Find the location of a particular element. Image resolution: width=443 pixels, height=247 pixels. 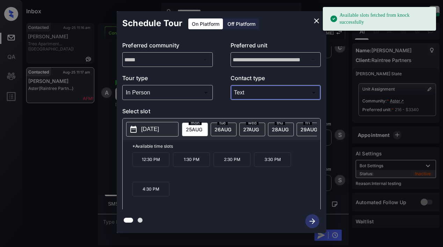

p: Contact type is located at coordinates (275, 80).